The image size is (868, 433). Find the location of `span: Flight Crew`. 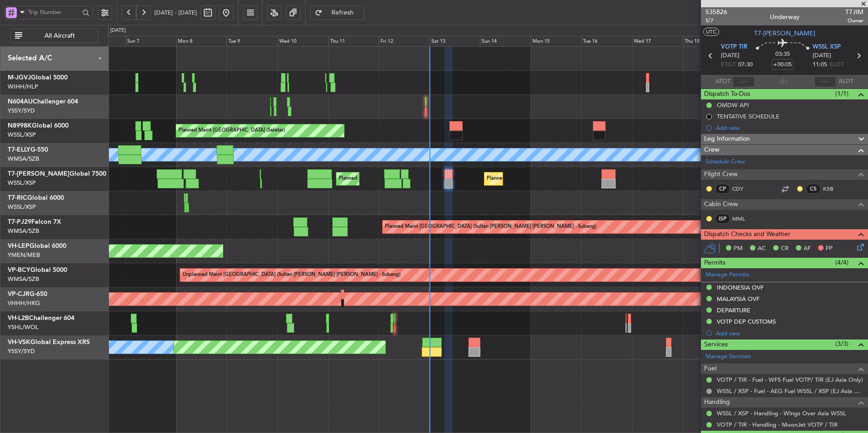

span: Flight Crew is located at coordinates (721, 175).